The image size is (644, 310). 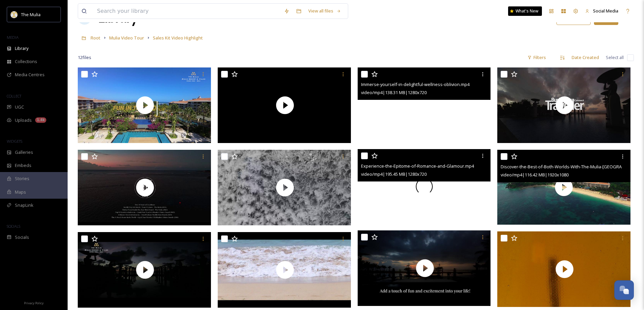 What do you see at coordinates (34, 302) in the screenshot?
I see `a: Privacy Policy` at bounding box center [34, 302].